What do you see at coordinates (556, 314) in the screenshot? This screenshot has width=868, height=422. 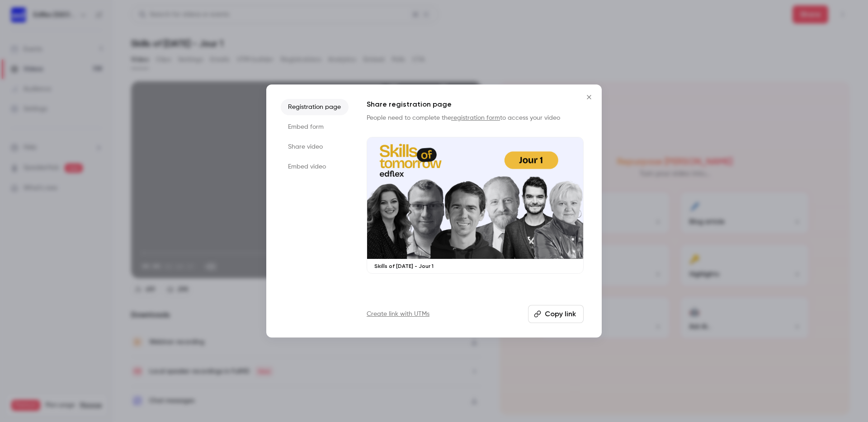 I see `button: Copy link` at bounding box center [556, 314].